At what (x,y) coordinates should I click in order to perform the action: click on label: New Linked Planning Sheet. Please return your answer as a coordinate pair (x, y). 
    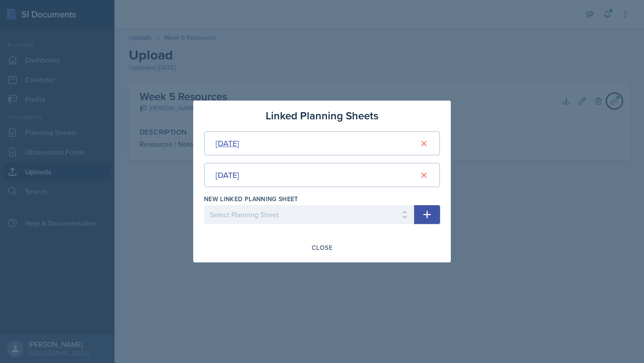
    Looking at the image, I should click on (251, 199).